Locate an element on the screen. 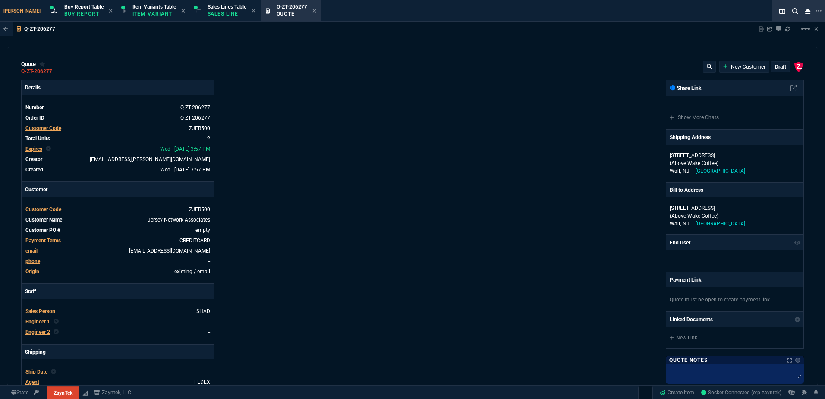  p: Linked Documents is located at coordinates (691, 319).